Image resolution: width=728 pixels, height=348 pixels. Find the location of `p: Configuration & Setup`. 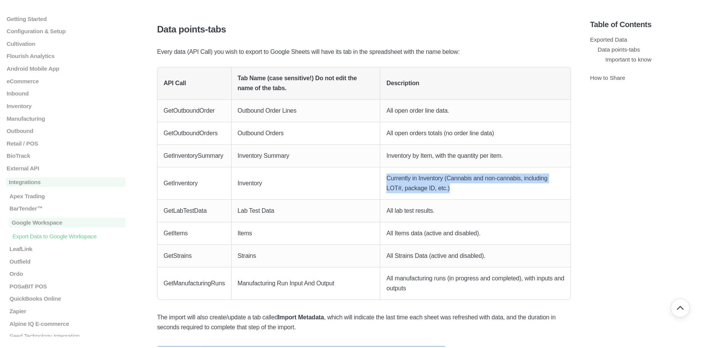

p: Configuration & Setup is located at coordinates (65, 31).